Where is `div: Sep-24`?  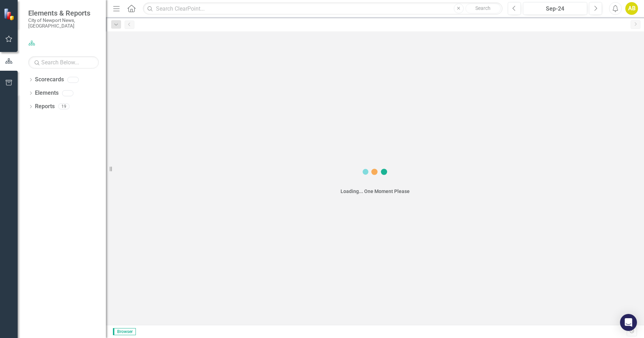 div: Sep-24 is located at coordinates (556, 9).